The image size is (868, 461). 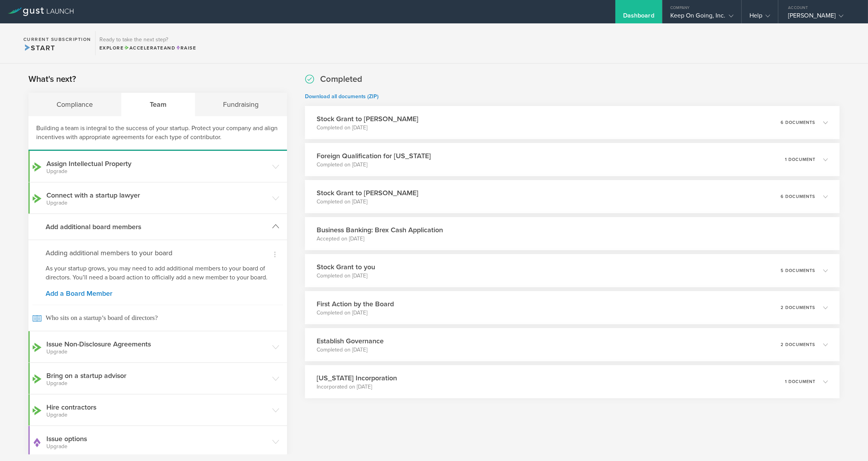 I want to click on div: Help, so click(x=759, y=18).